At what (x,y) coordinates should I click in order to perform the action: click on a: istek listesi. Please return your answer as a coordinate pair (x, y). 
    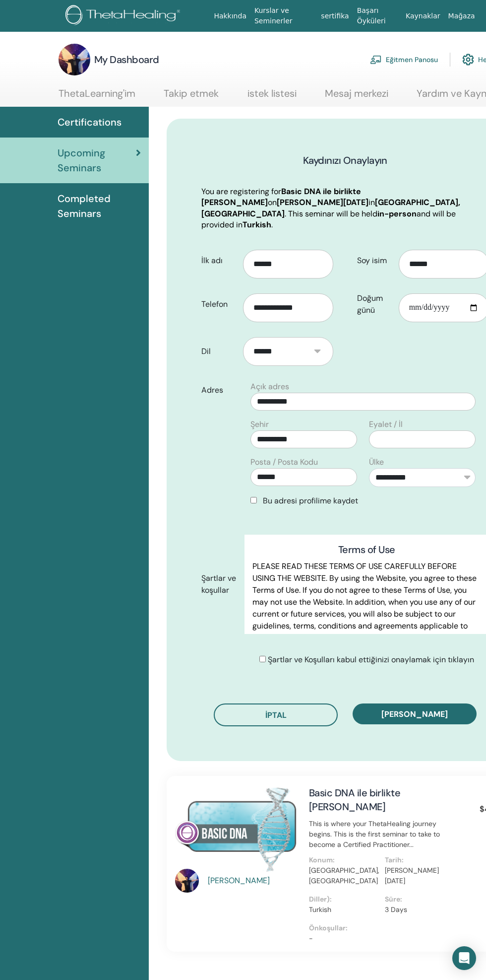
    Looking at the image, I should click on (272, 97).